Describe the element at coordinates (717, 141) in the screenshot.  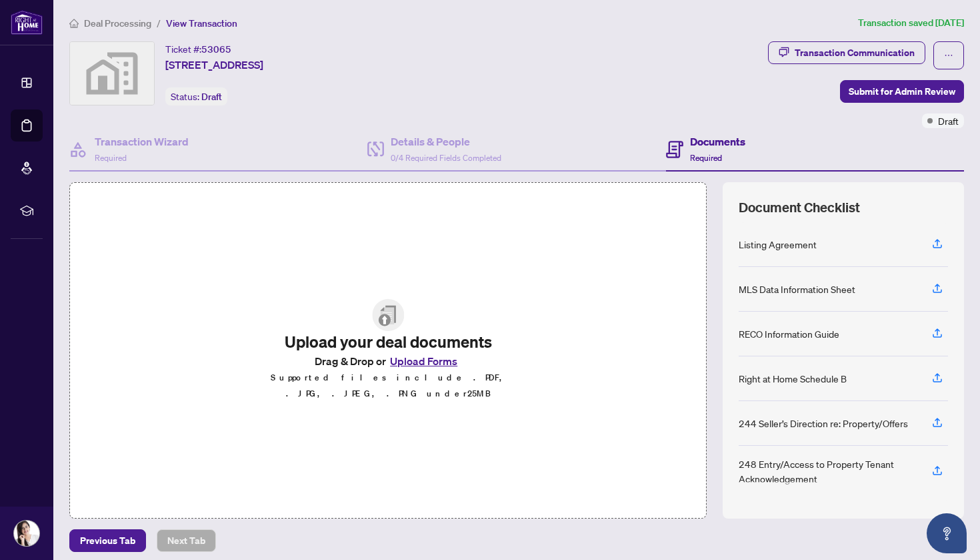
I see `h4: Documents` at that location.